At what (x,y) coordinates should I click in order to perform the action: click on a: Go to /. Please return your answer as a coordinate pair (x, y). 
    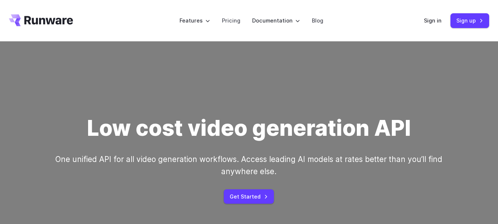
    Looking at the image, I should click on (41, 20).